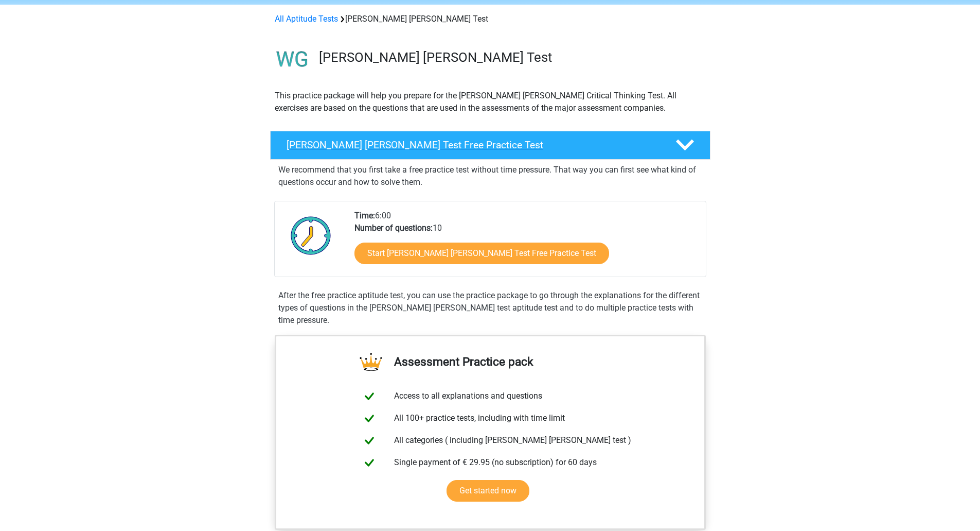  Describe the element at coordinates (488, 490) in the screenshot. I see `a: Get started now` at that location.